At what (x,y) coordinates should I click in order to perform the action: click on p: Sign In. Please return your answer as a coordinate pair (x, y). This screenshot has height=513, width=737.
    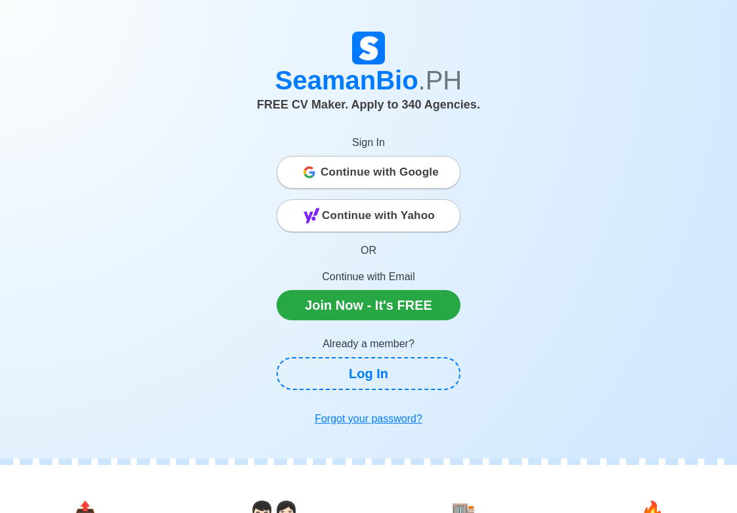
    Looking at the image, I should click on (369, 143).